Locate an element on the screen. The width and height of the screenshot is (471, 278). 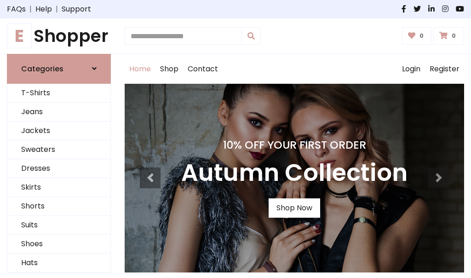
a: Register is located at coordinates (444, 69).